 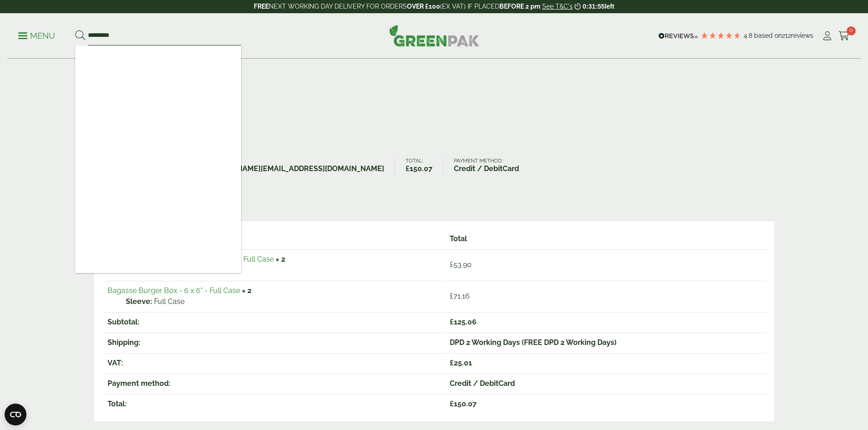 I want to click on span: 212, so click(x=786, y=35).